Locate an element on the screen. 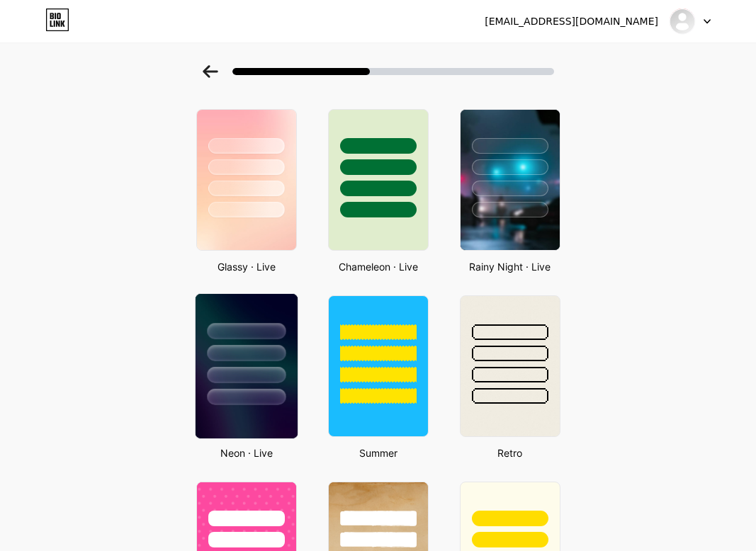  div: Chameleon · Live is located at coordinates (378, 266).